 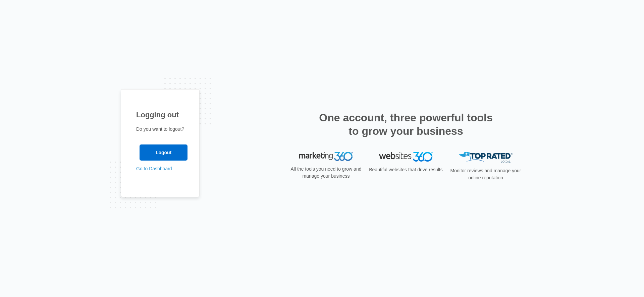 I want to click on input: Logout, so click(x=163, y=152).